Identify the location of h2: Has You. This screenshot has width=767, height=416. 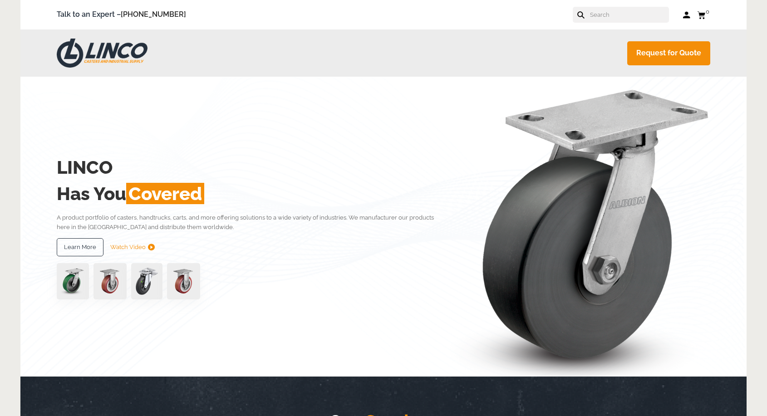
(252, 194).